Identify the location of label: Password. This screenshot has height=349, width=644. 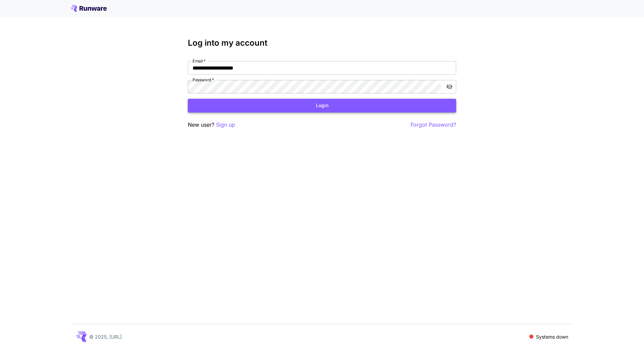
(203, 80).